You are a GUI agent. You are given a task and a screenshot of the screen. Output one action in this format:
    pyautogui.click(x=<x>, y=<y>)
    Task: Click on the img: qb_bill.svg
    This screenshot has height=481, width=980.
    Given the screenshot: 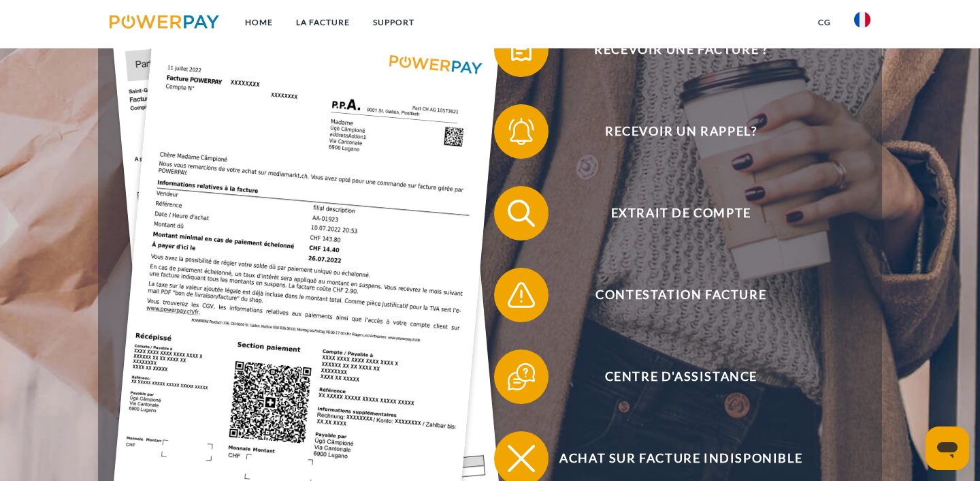 What is the action you would take?
    pyautogui.click(x=522, y=50)
    